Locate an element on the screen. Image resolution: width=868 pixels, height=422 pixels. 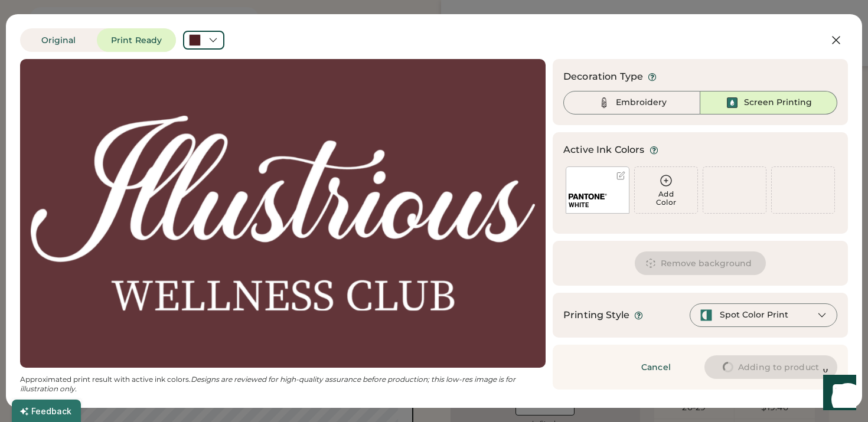
div: Add Color is located at coordinates (666, 198).